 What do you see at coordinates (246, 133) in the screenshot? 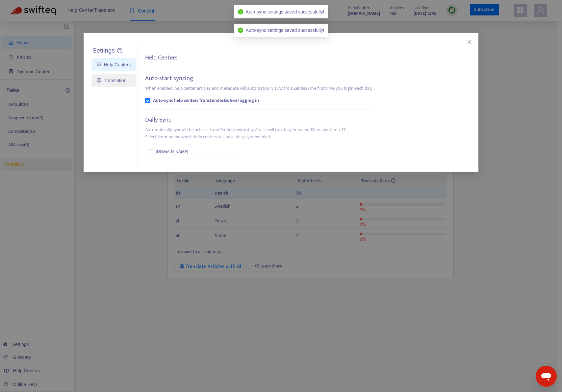
I see `p: Automatically sync all the articles from Zendesk every day. A task will run daily between 12am an...` at bounding box center [246, 133].